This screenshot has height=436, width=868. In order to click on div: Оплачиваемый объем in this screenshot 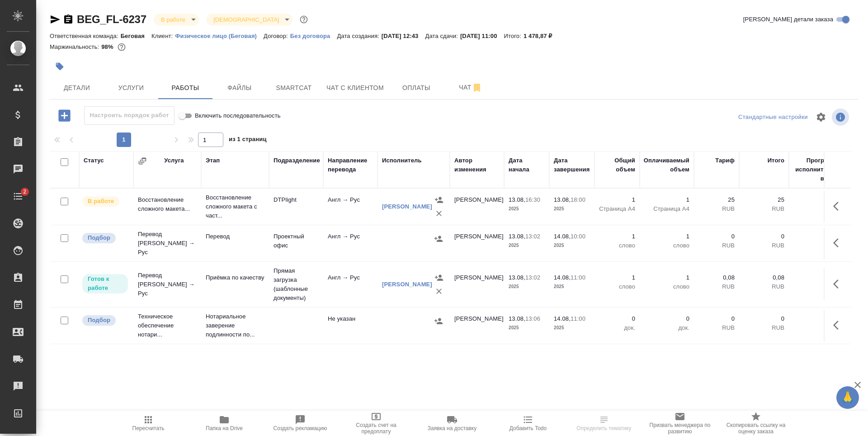, I will do `click(667, 165)`.